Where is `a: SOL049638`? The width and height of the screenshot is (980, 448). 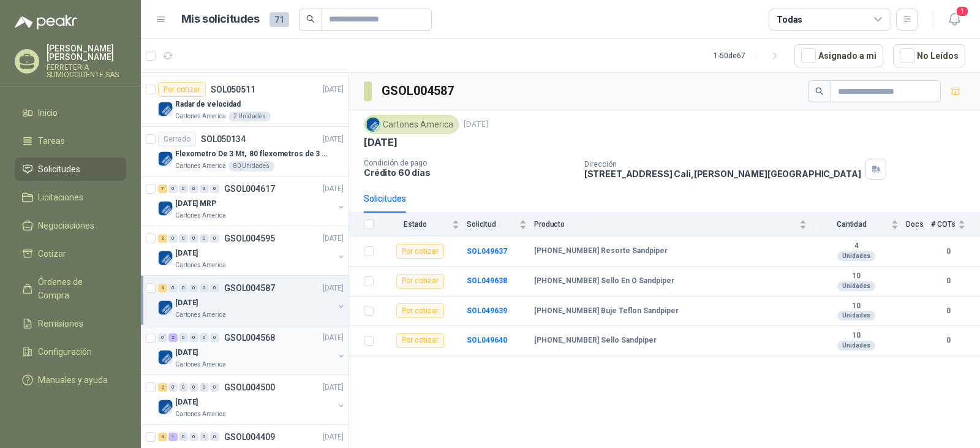
a: SOL049638 is located at coordinates (487, 281).